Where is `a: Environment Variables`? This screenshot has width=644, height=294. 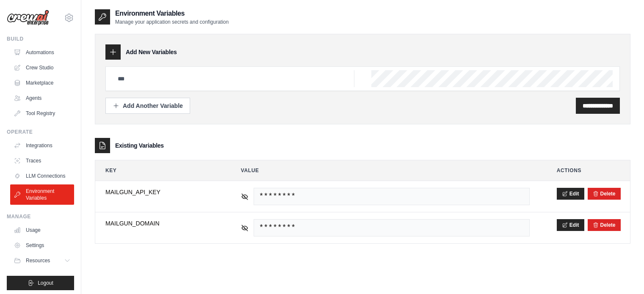
a: Environment Variables is located at coordinates (42, 195).